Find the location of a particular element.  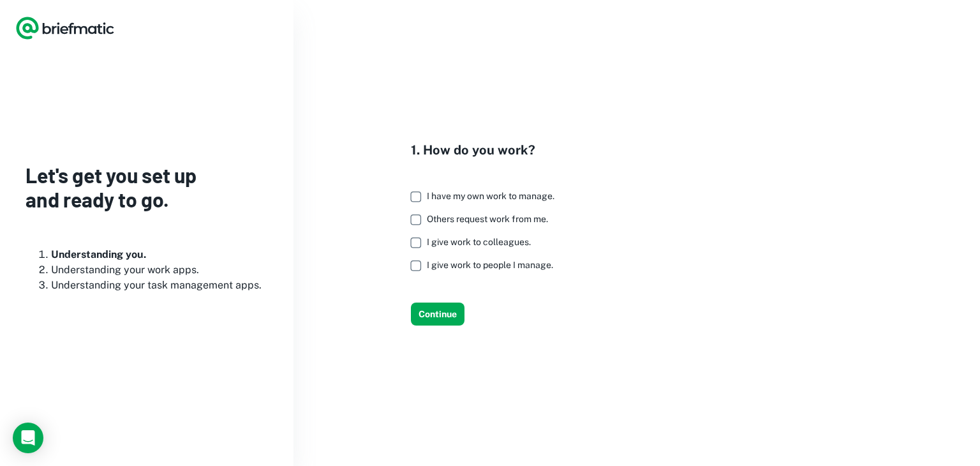

span: I give work to colleagues. is located at coordinates (479, 242).